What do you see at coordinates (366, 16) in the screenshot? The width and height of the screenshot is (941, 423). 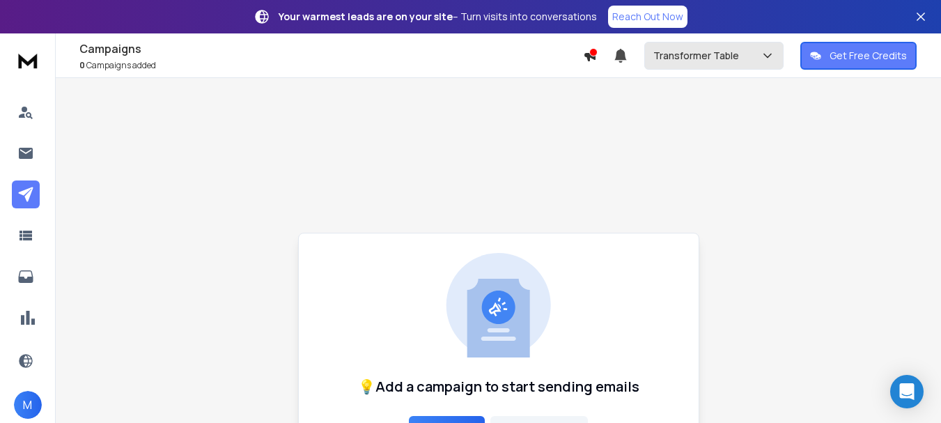 I see `strong: Your warmest leads are on your site` at bounding box center [366, 16].